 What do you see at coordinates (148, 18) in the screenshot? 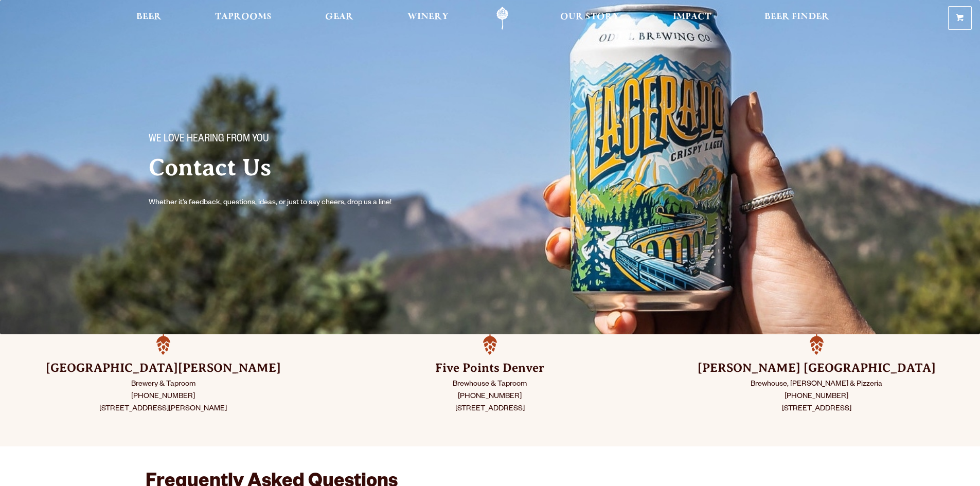
I see `a: Beer` at bounding box center [148, 18].